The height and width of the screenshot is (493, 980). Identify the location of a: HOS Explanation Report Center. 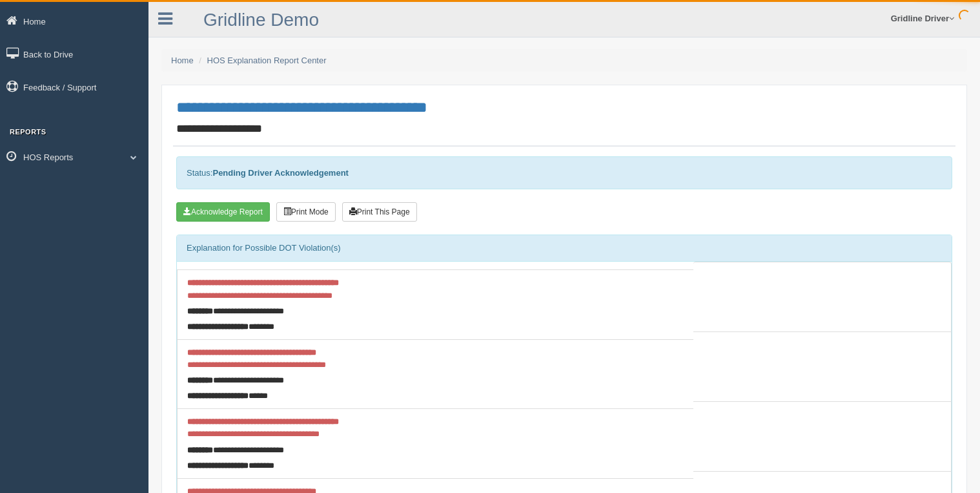
(267, 60).